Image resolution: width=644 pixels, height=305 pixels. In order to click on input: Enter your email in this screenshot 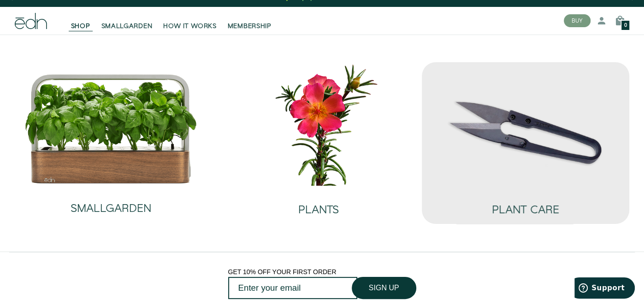, I will do `click(293, 287)`.